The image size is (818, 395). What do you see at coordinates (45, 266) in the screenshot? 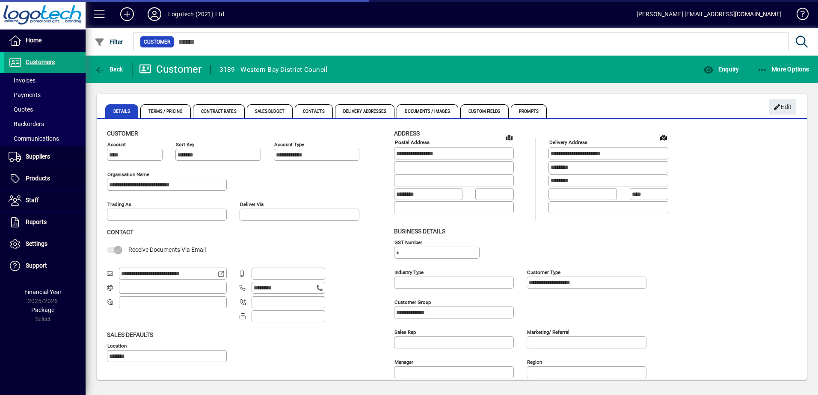
I see `a: Support` at bounding box center [45, 266].